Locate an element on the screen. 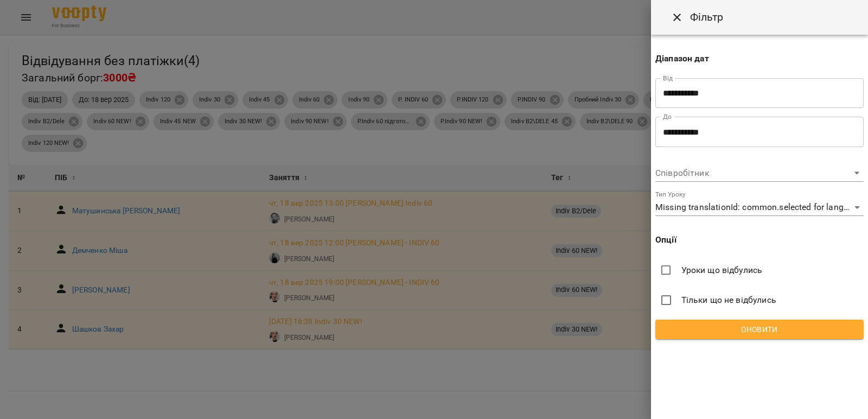 This screenshot has height=419, width=868. span: Уроки що відбулись is located at coordinates (722, 270).